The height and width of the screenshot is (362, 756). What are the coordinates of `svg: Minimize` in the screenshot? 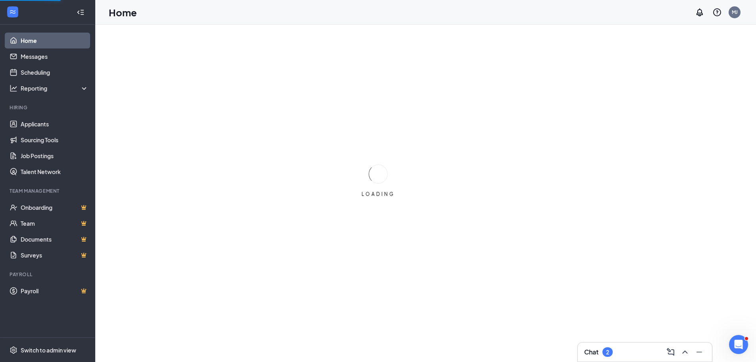 It's located at (699, 352).